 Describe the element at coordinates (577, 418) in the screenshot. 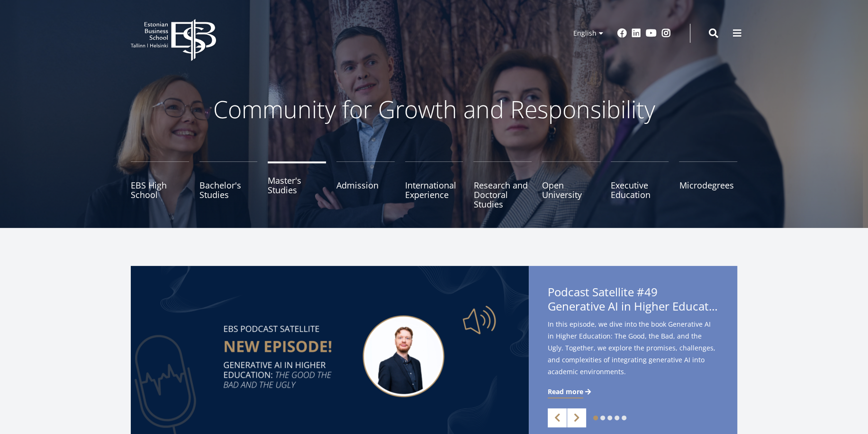

I see `a: Next` at that location.